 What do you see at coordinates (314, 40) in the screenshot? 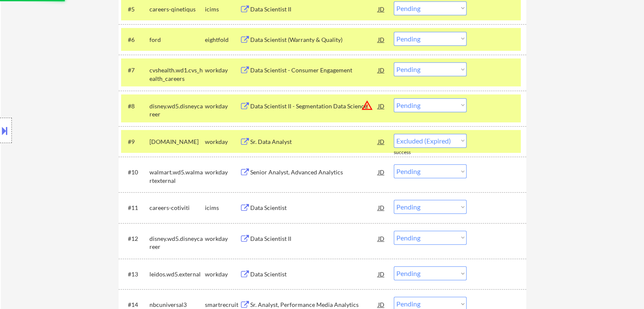
I see `div: Data Scientist (Warranty & Quality)` at bounding box center [314, 40].